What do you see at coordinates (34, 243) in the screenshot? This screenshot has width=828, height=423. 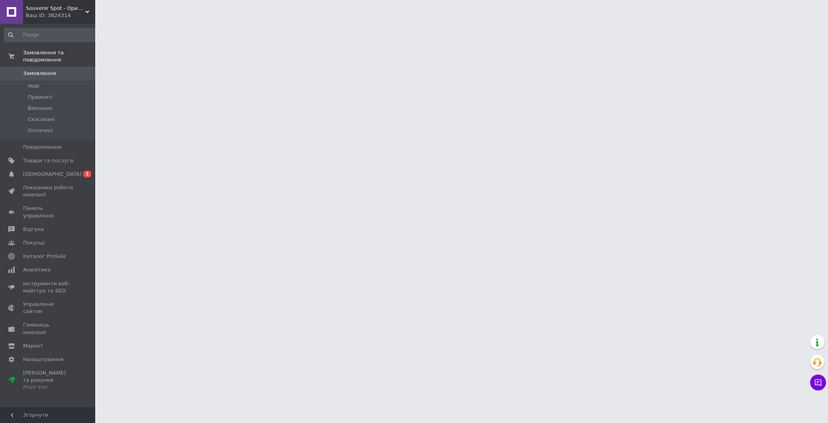 I see `span: Покупці` at bounding box center [34, 243].